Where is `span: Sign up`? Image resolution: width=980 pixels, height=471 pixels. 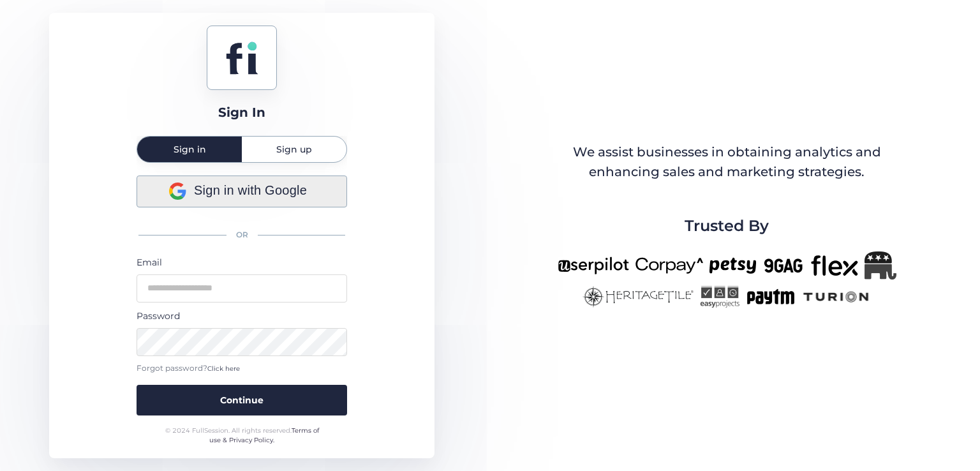
span: Sign up is located at coordinates (294, 149).